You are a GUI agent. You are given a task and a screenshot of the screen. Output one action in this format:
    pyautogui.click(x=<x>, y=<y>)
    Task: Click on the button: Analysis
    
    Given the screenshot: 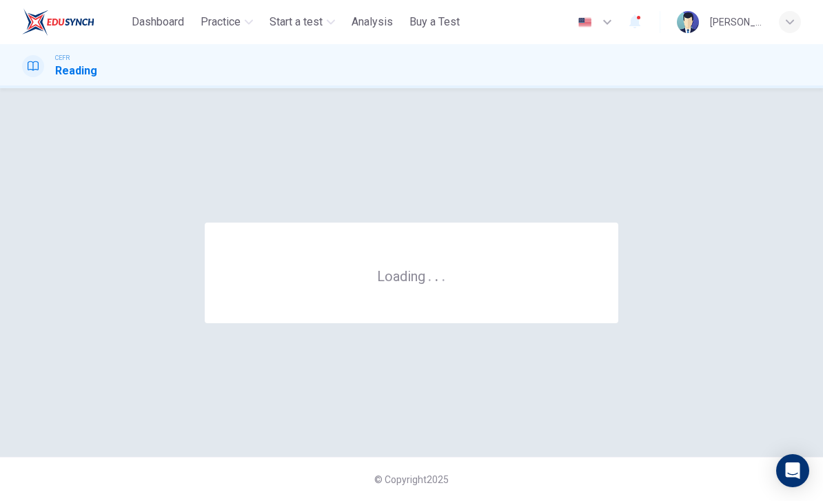 What is the action you would take?
    pyautogui.click(x=372, y=22)
    